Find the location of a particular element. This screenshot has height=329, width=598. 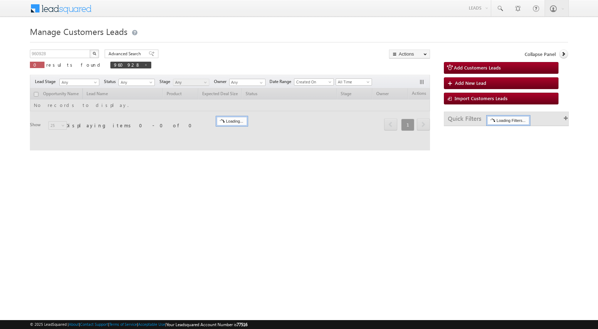

span: Manage Customers Leads is located at coordinates (79, 31).